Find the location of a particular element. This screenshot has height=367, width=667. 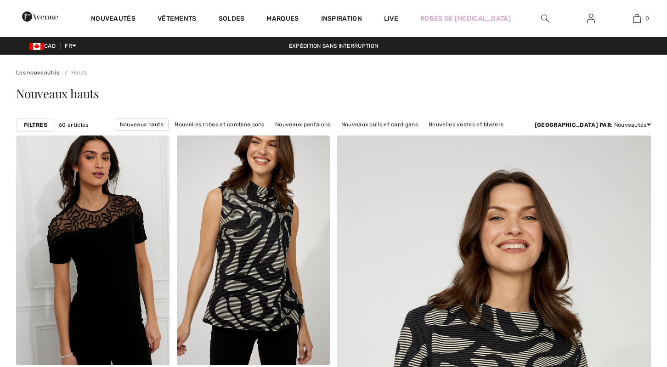

span: FR is located at coordinates (70, 46).